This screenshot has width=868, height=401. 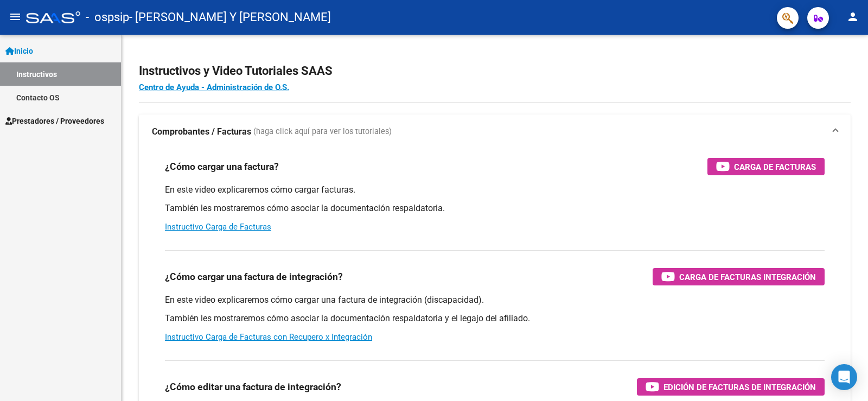 What do you see at coordinates (495, 132) in the screenshot?
I see `mat-expansion-panel-header: Comprobantes / Facturas (haga click aquí para ver los tutoriales)` at bounding box center [495, 132].